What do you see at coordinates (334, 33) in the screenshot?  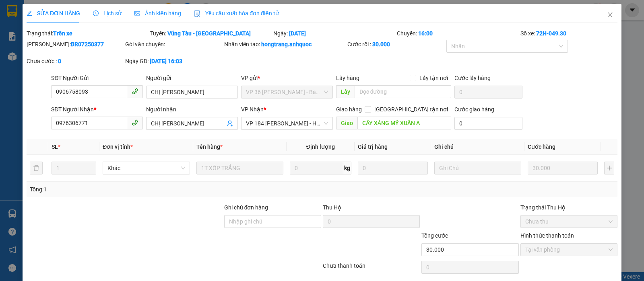 I see `div: Ngày:` at bounding box center [334, 33].